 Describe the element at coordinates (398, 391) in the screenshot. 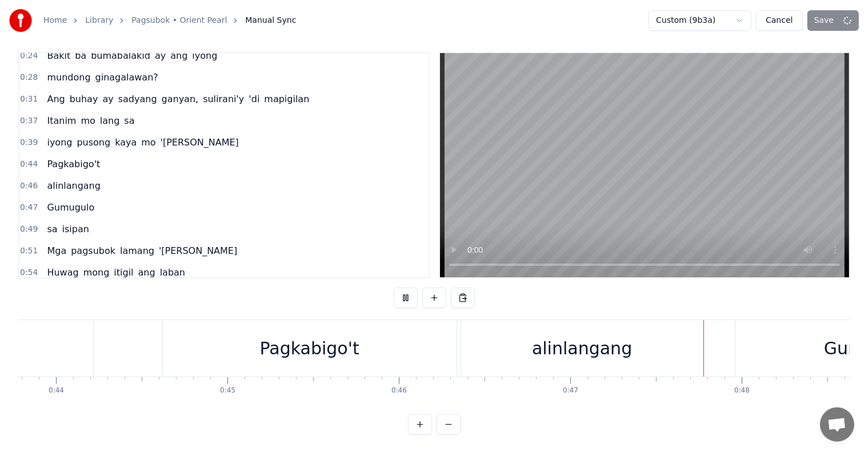

I see `div: 0:46` at that location.